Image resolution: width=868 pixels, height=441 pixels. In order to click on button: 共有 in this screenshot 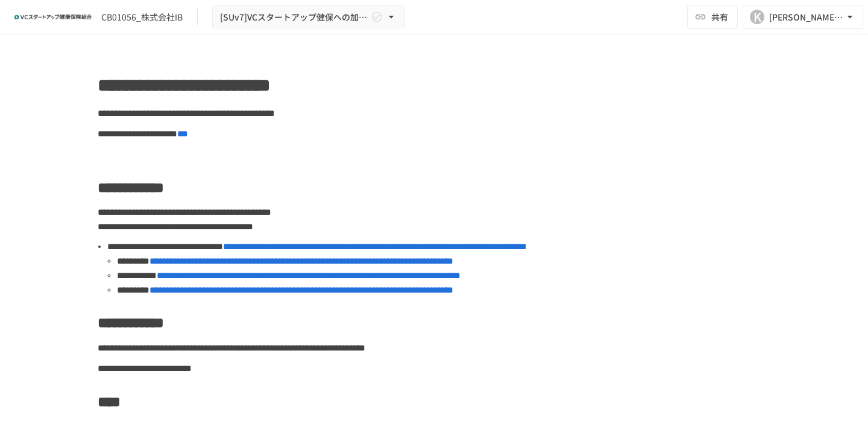, I will do `click(713, 17)`.